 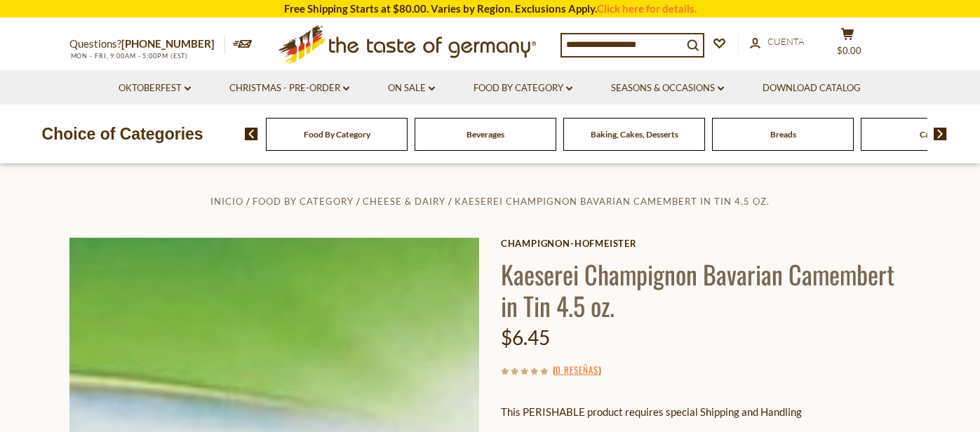 I want to click on a: Candy, so click(x=931, y=134).